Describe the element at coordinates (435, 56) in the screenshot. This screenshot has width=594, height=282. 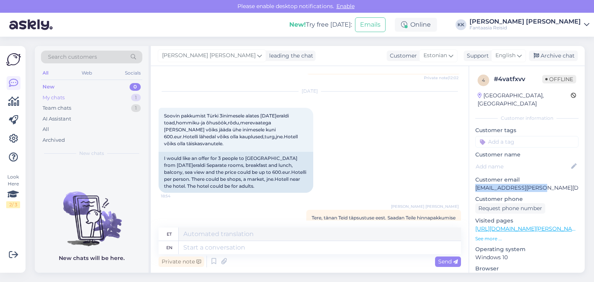
I see `span: Estonian` at that location.